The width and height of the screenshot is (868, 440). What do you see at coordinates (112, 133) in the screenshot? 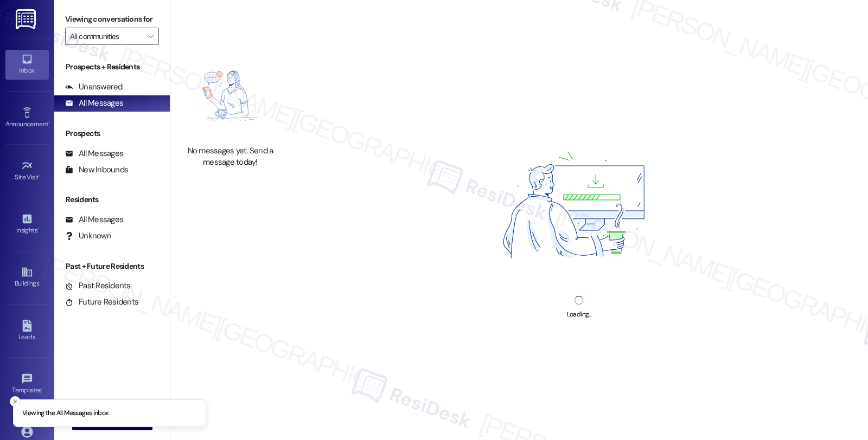
I see `div: Prospects` at bounding box center [112, 133].